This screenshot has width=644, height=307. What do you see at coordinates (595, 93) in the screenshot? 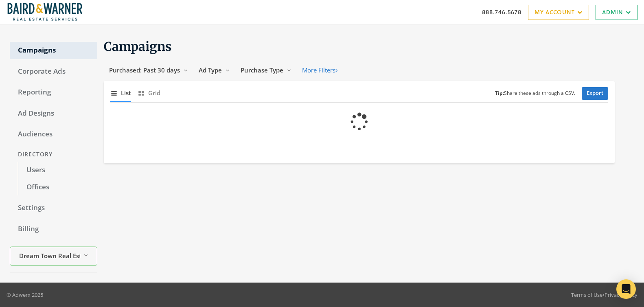
I see `a: Export` at bounding box center [595, 93].